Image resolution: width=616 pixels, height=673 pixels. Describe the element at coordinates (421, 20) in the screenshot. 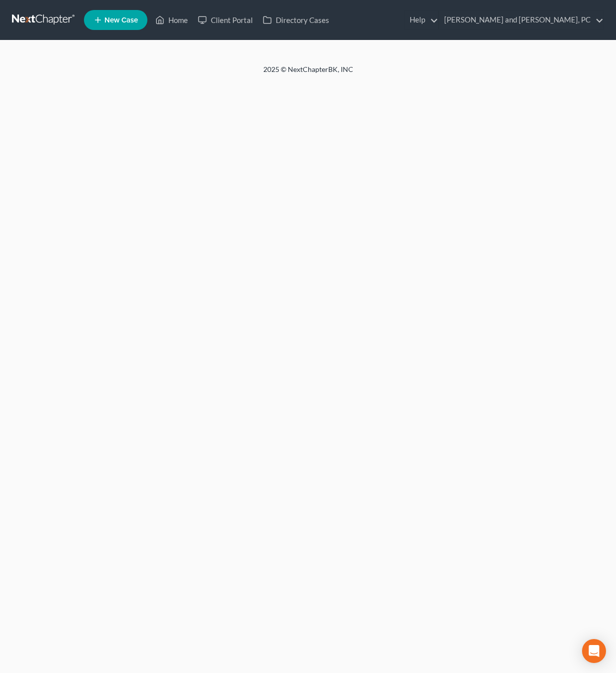

I see `a: Help` at that location.